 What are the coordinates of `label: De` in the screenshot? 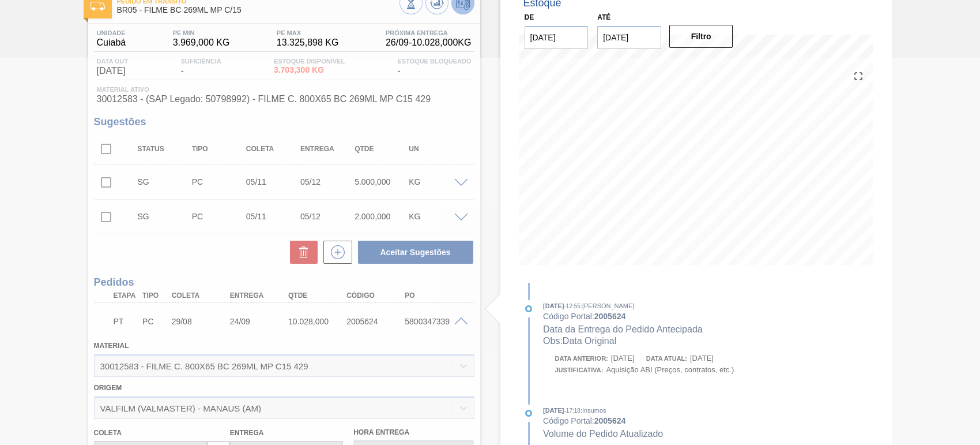 It's located at (529, 17).